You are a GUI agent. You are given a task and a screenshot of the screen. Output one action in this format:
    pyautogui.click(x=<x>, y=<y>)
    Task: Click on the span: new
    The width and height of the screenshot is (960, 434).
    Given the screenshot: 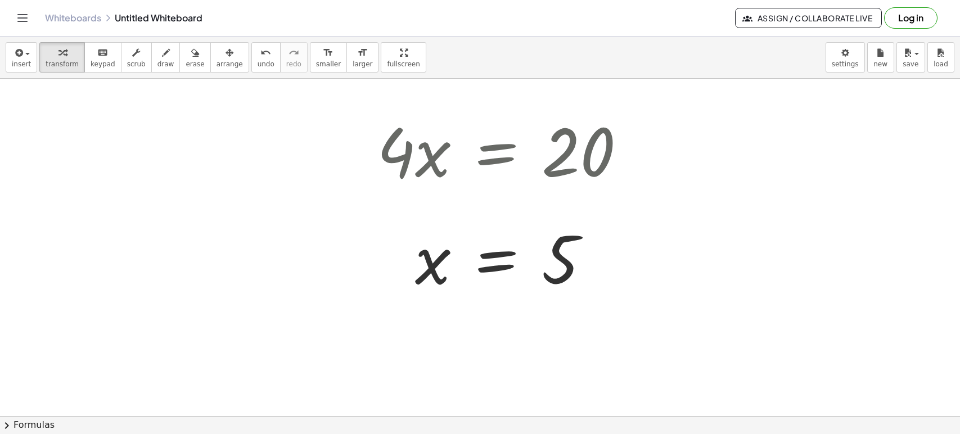 What is the action you would take?
    pyautogui.click(x=880, y=64)
    